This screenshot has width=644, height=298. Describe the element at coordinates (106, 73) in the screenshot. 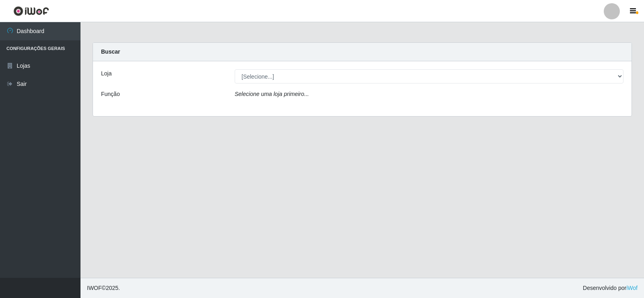

I see `label: Loja` at that location.